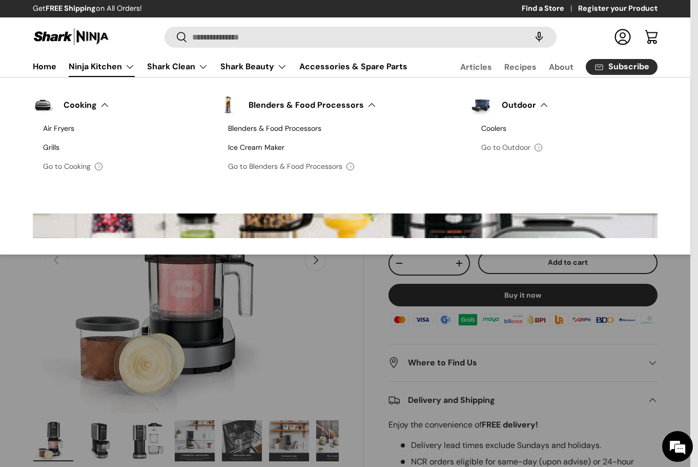  Describe the element at coordinates (622, 67) in the screenshot. I see `a: Subscribe` at that location.